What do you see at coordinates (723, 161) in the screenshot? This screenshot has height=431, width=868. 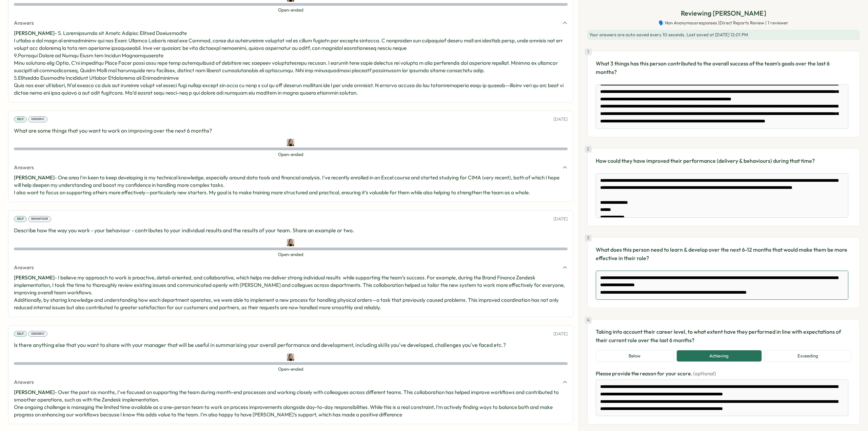 I see `p: How could they have improved their performance (delivery & behaviours) during that time?` at bounding box center [723, 161].